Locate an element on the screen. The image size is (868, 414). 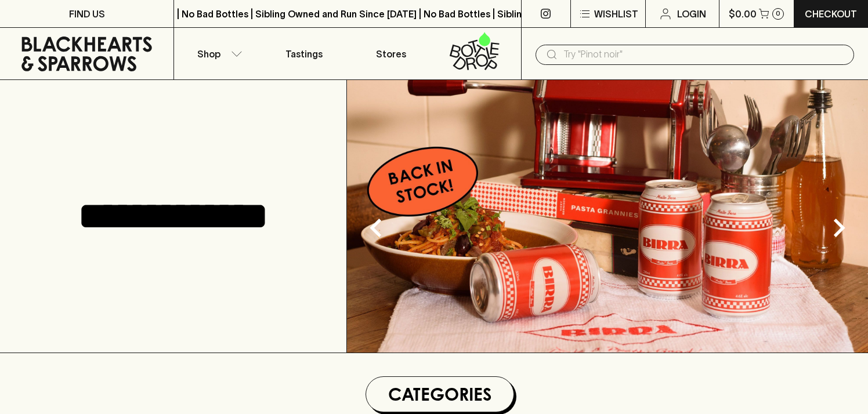
p: 0 is located at coordinates (778, 14).